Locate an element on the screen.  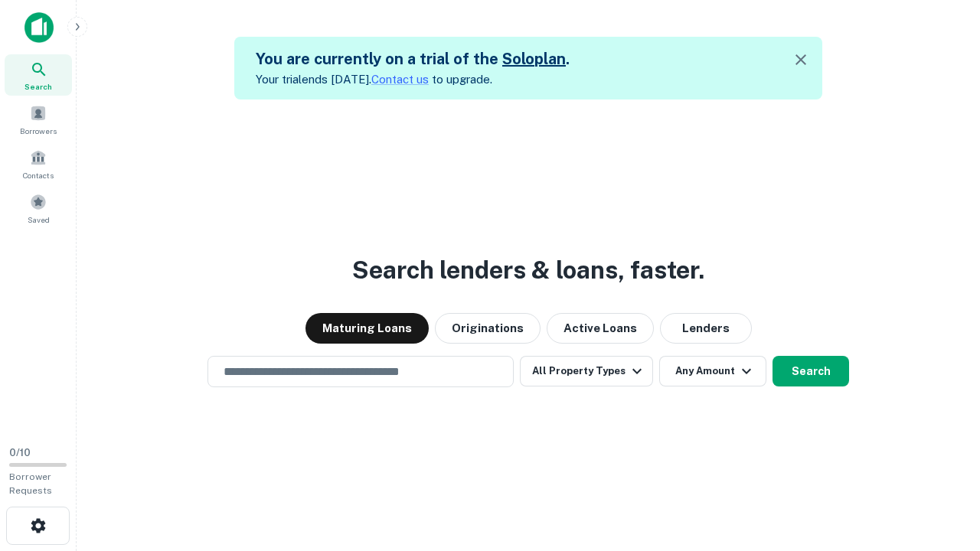
button: Maturing Loans is located at coordinates (366, 328).